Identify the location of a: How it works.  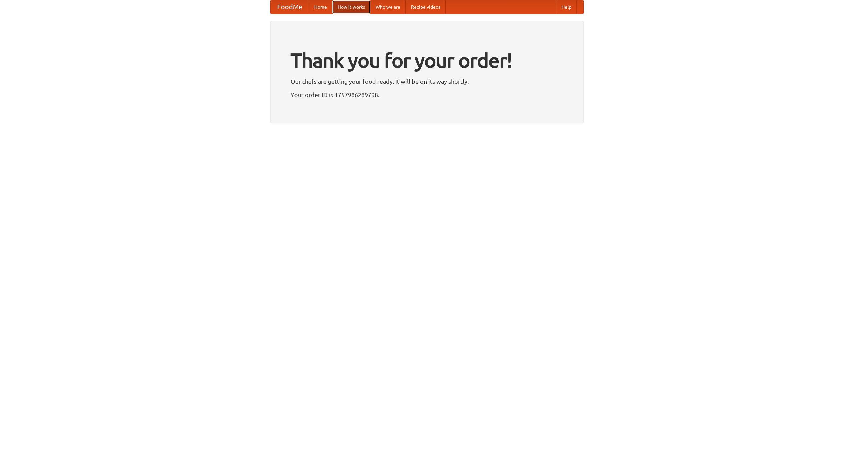
(351, 7).